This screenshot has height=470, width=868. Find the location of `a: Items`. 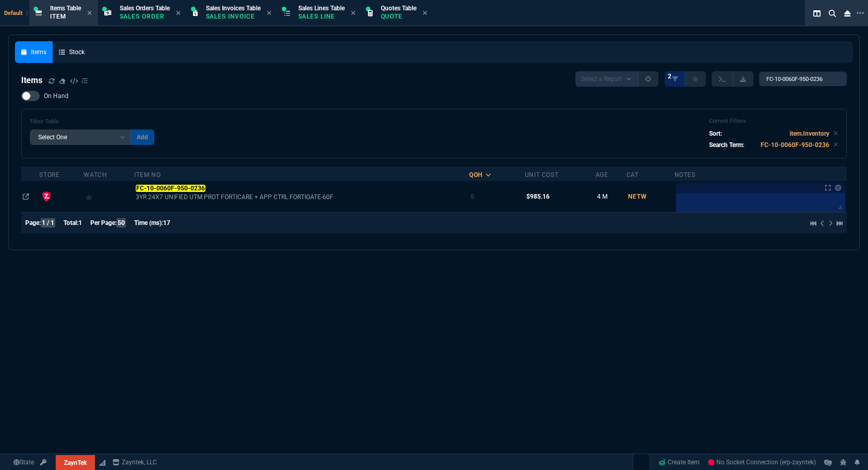

a: Items is located at coordinates (34, 52).